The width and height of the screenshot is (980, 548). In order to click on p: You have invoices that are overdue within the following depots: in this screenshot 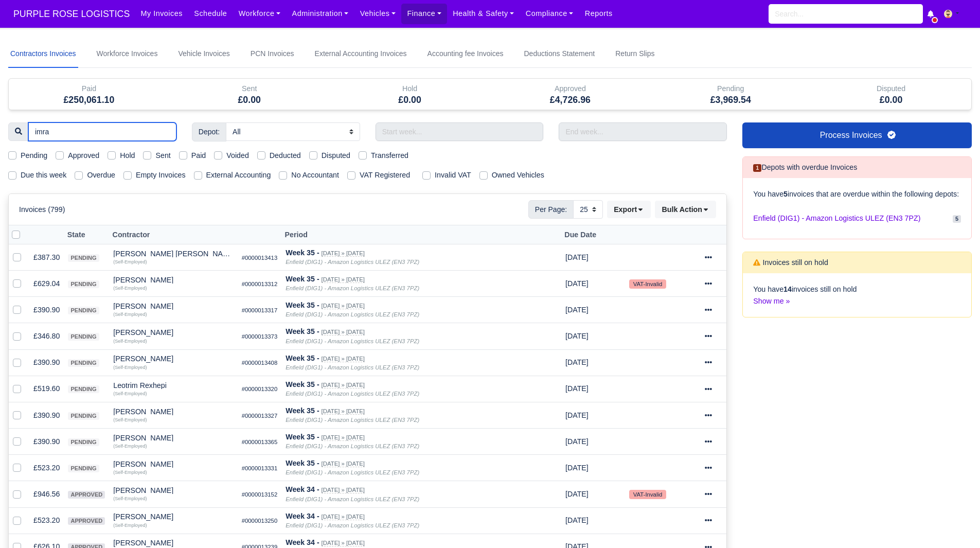, I will do `click(857, 194)`.